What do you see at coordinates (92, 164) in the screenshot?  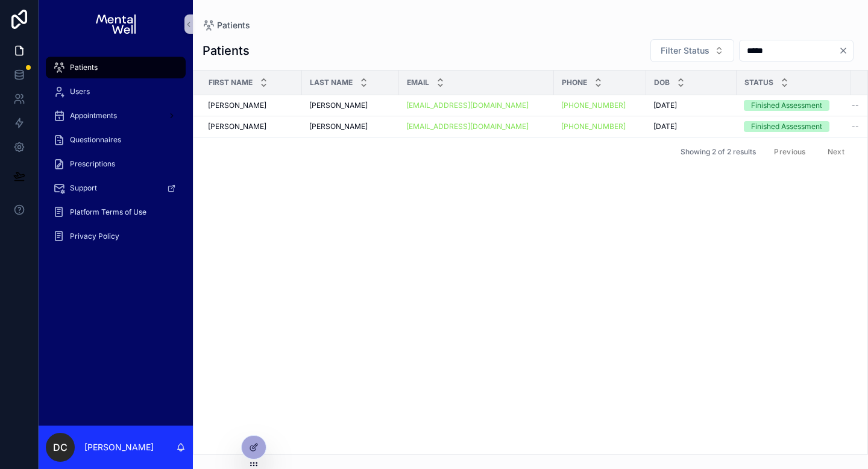 I see `span: Prescriptions` at bounding box center [92, 164].